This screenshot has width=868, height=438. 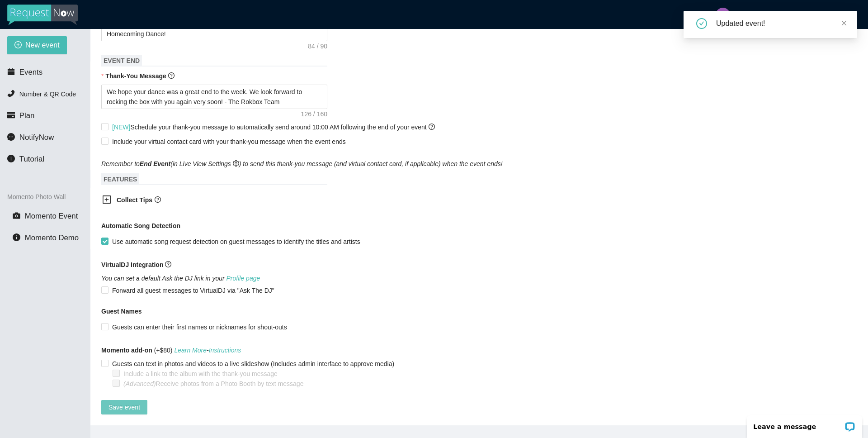 What do you see at coordinates (31, 72) in the screenshot?
I see `span: Events` at bounding box center [31, 72].